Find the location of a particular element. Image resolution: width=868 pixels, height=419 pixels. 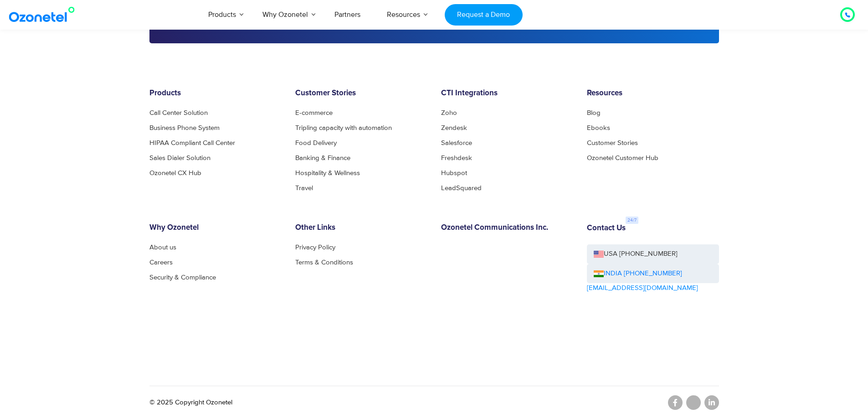

a: Terms & Conditions is located at coordinates (324, 262).